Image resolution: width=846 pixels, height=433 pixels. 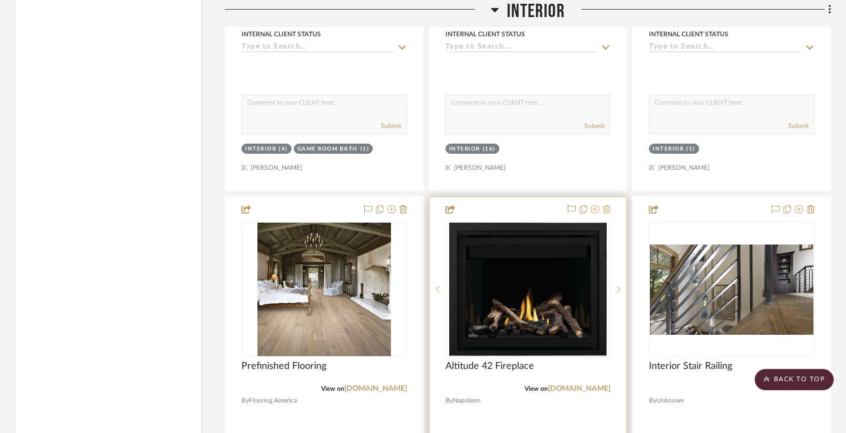 What do you see at coordinates (528, 289) in the screenshot?
I see `img: Altitude 42 Fireplace` at bounding box center [528, 289].